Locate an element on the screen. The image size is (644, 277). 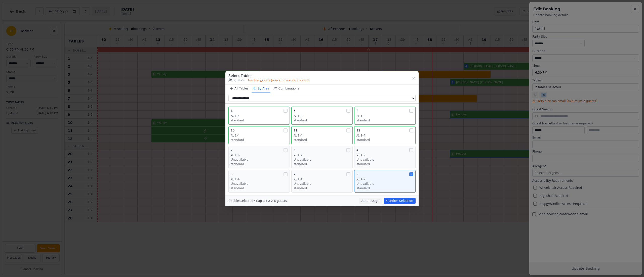
span: 1-6 is located at coordinates (237, 155).